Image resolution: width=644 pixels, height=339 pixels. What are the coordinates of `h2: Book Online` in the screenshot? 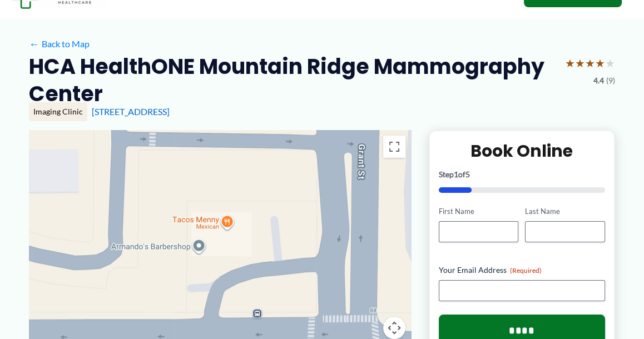 It's located at (521, 151).